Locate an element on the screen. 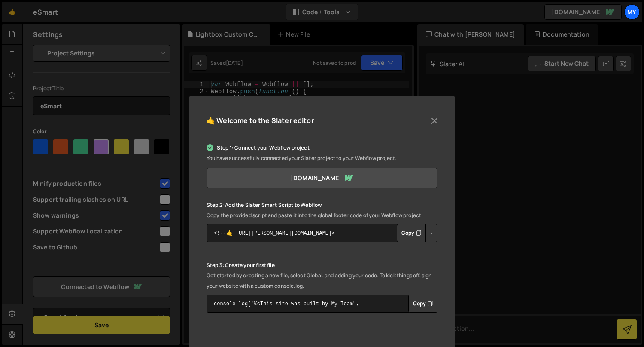  textarea: console.log("%cThis site was built by My Team", "background:blue;color:#fff;padding: 8px;"); is located at coordinates (322, 303).